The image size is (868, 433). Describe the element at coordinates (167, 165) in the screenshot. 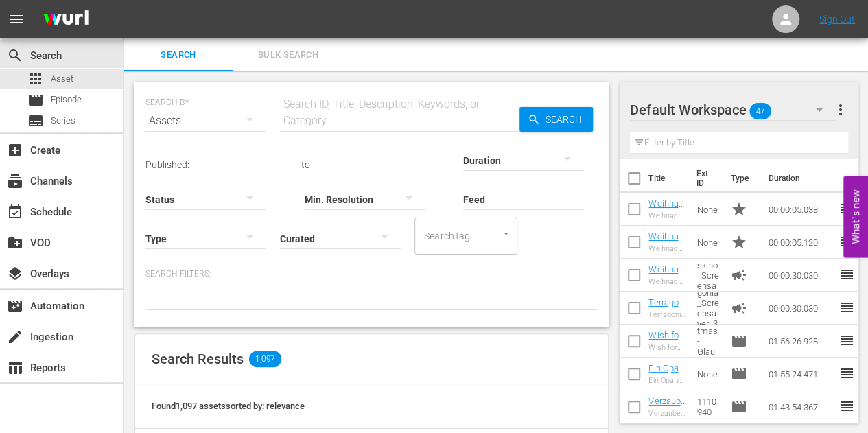

I see `span: Published:` at that location.